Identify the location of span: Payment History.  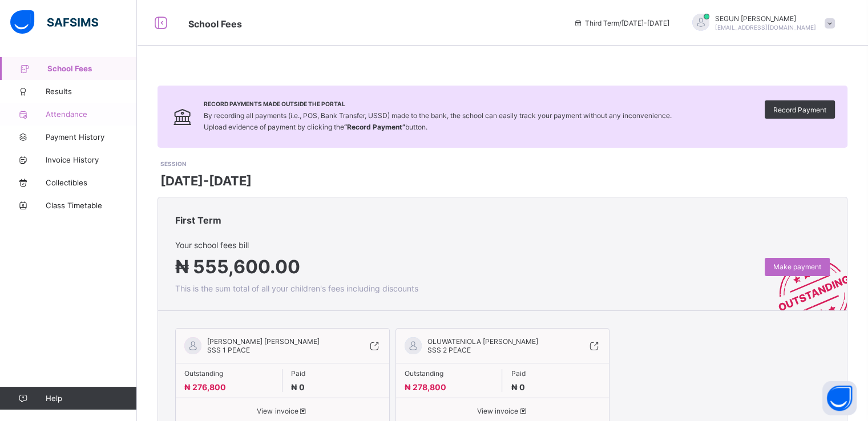
(91, 137).